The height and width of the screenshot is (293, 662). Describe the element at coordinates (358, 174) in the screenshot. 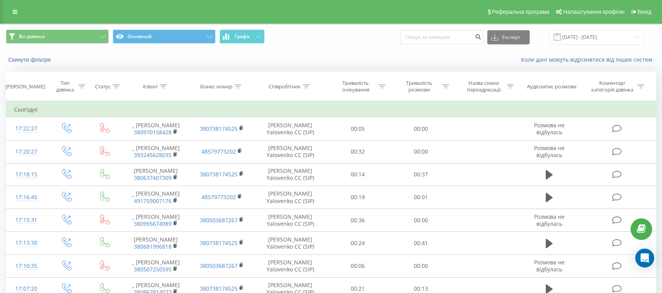

I see `td: 00:14` at that location.